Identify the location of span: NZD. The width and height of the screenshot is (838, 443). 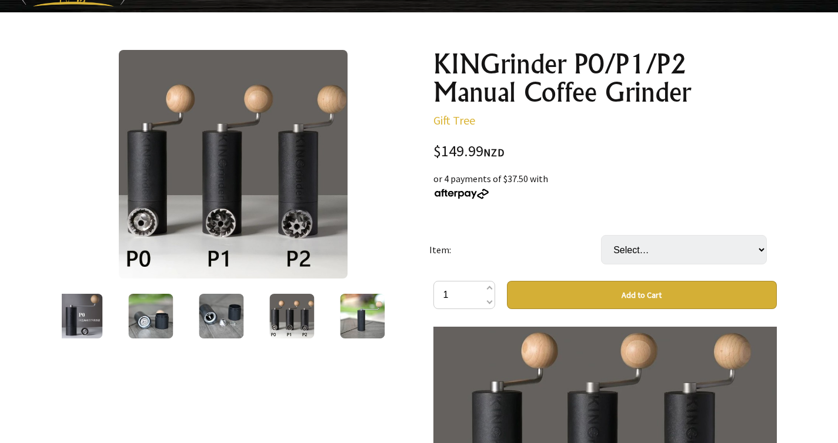
(494, 152).